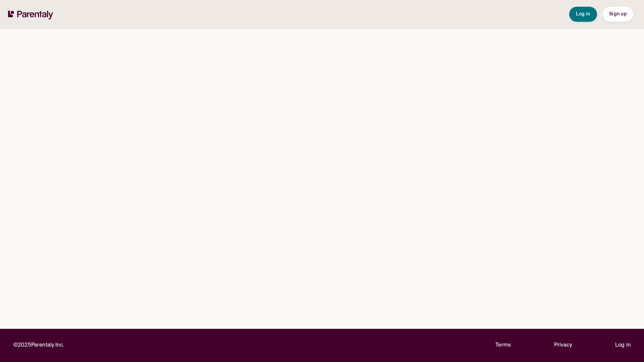  I want to click on a: Sign up, so click(618, 14).